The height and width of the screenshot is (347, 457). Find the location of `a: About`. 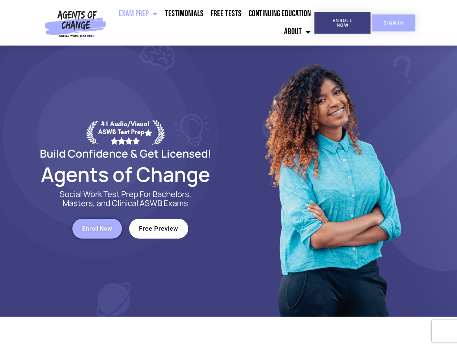

a: About is located at coordinates (298, 32).